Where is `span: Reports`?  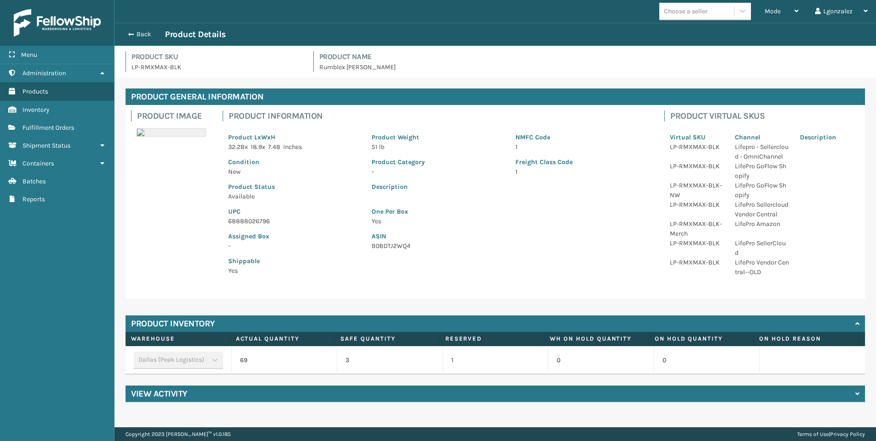
span: Reports is located at coordinates (33, 199).